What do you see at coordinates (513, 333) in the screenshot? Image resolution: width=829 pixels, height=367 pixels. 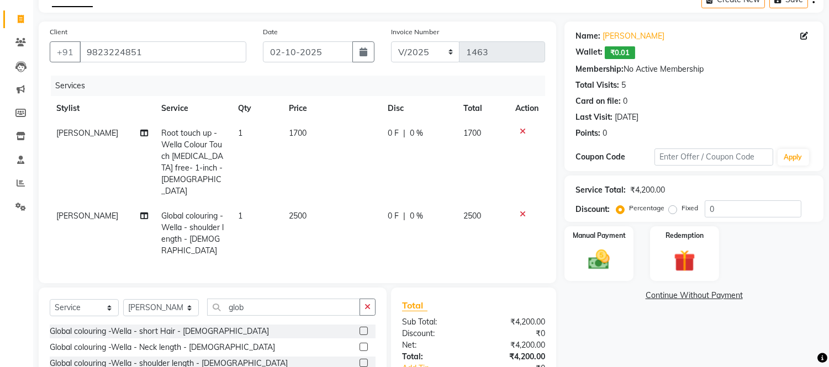 I see `div: ₹0` at bounding box center [513, 333].